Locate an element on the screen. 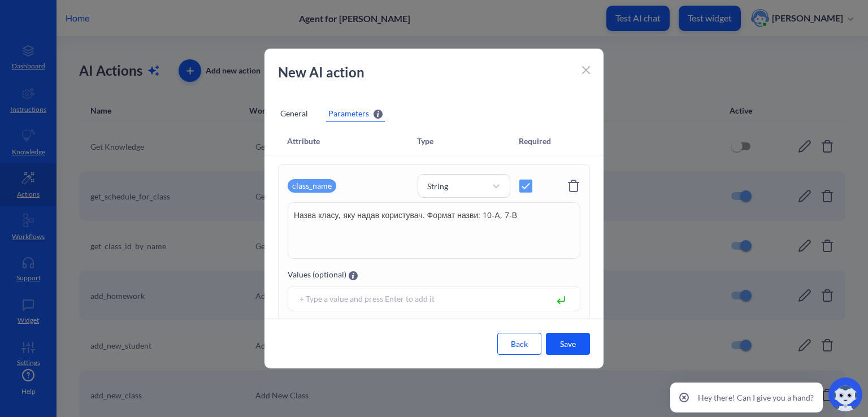  button: Back is located at coordinates (519, 344).